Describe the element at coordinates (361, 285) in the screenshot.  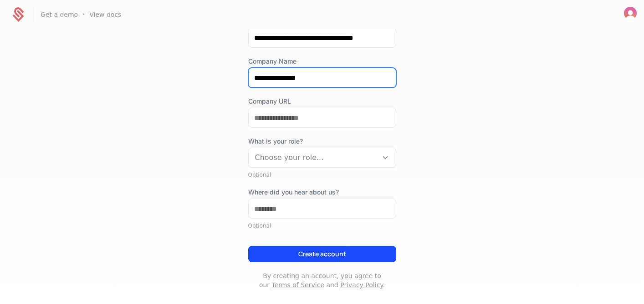
I see `a: Privacy Policy` at that location.